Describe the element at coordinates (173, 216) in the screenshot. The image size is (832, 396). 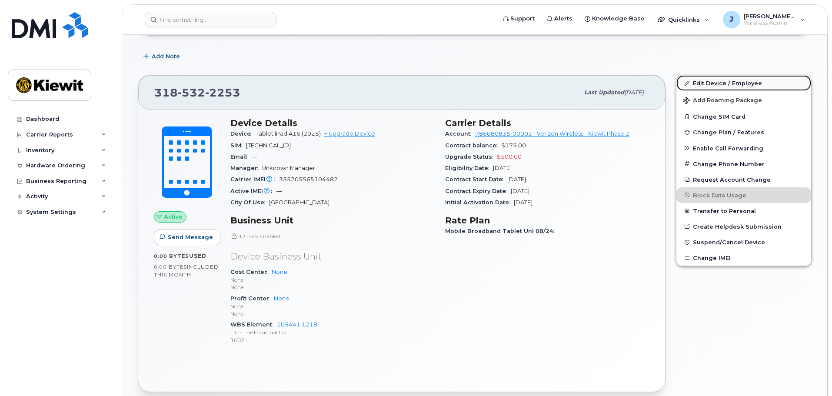
I see `span: Active` at that location.